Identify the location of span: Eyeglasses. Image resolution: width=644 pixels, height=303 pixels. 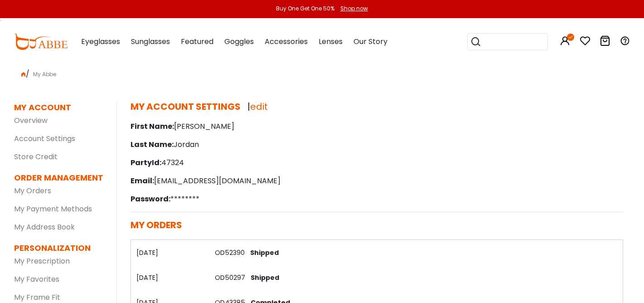
(101, 41).